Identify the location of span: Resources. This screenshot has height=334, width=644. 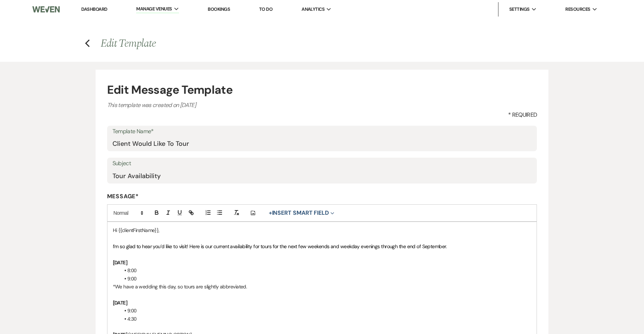
(577, 10).